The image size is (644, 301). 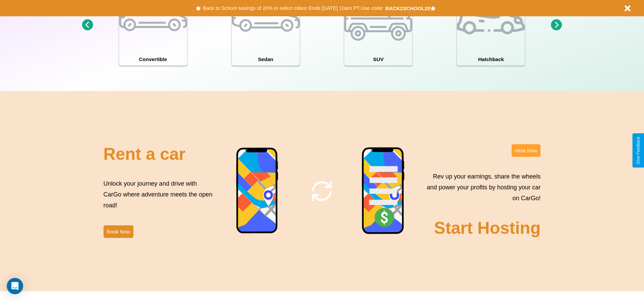 What do you see at coordinates (159, 194) in the screenshot?
I see `p: Unlock your journey and drive with CarGo where adventure meets the open road!` at bounding box center [159, 194].